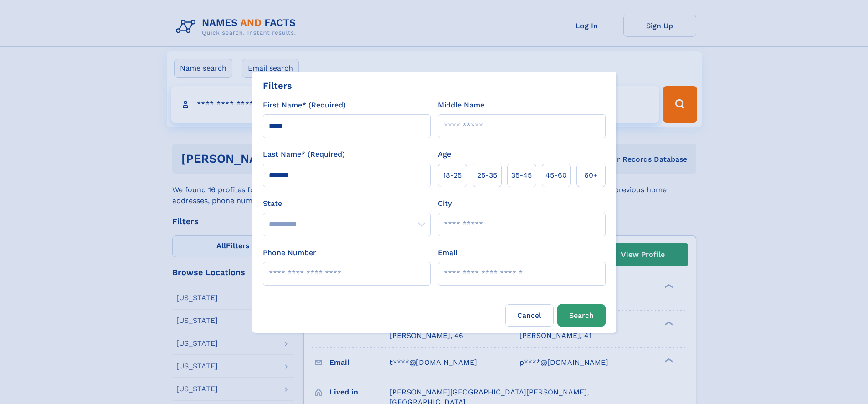 This screenshot has width=868, height=404. What do you see at coordinates (521, 175) in the screenshot?
I see `span: 35‑45` at bounding box center [521, 175].